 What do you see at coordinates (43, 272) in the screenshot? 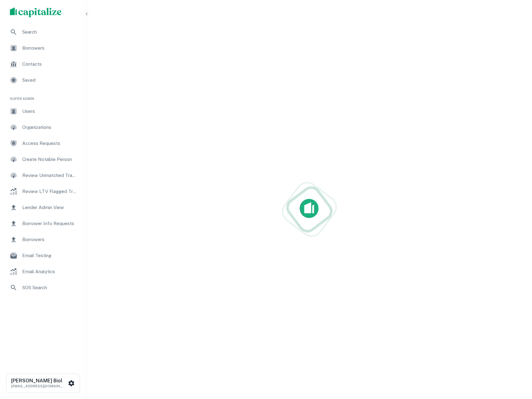
I see `div: Email Analytics` at bounding box center [43, 272].